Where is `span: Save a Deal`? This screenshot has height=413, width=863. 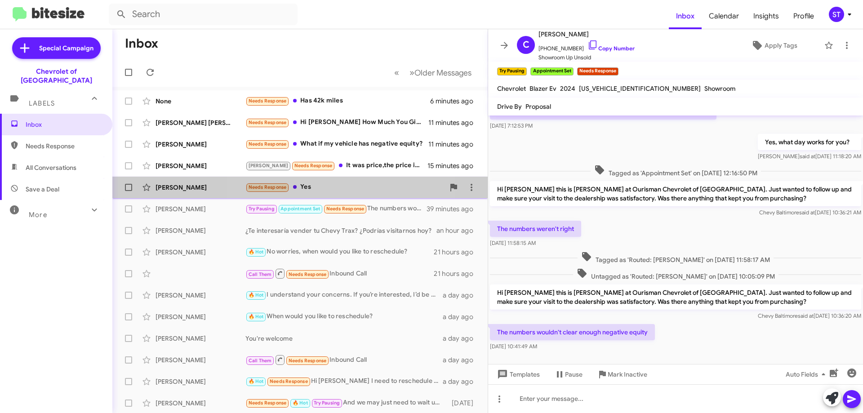 span: Save a Deal is located at coordinates (42, 189).